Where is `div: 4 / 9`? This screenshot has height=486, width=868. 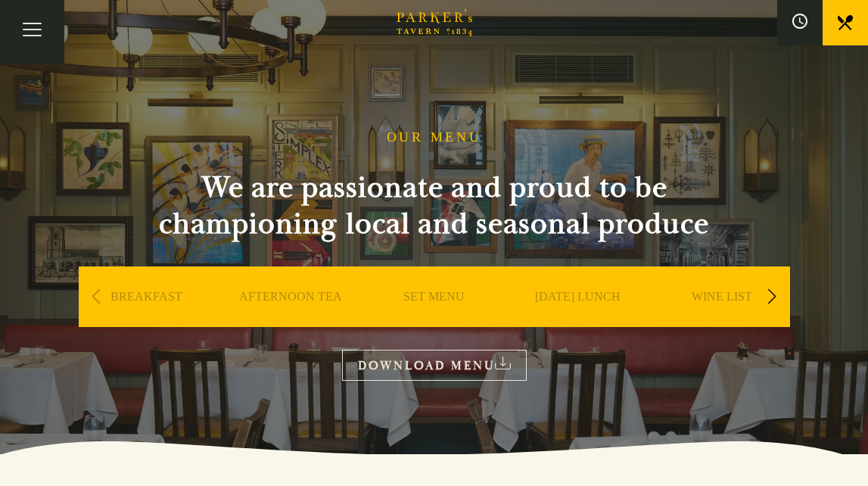 div: 4 / 9 is located at coordinates (578, 320).